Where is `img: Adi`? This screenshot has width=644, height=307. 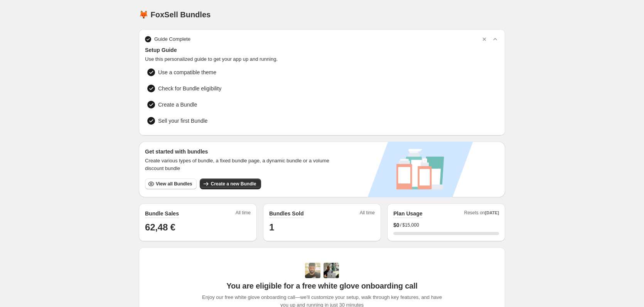
img: Adi is located at coordinates (313, 271).